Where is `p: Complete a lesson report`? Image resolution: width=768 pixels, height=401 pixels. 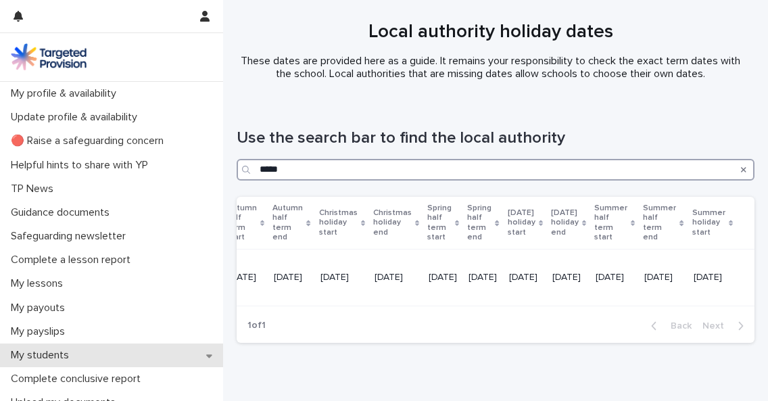 p: Complete a lesson report is located at coordinates (73, 260).